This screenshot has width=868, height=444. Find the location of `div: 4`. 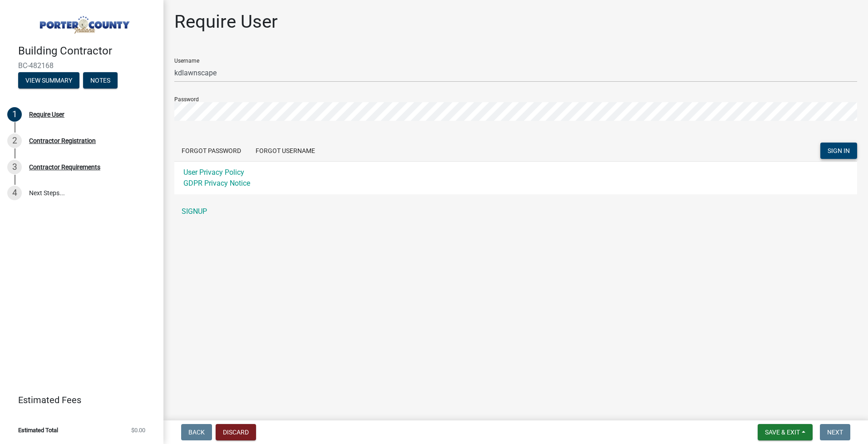

div: 4 is located at coordinates (15, 193).